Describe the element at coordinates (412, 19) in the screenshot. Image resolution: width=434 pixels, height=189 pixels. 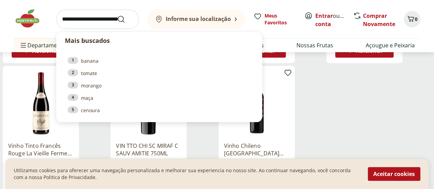
I see `button: Carrinho` at that location.